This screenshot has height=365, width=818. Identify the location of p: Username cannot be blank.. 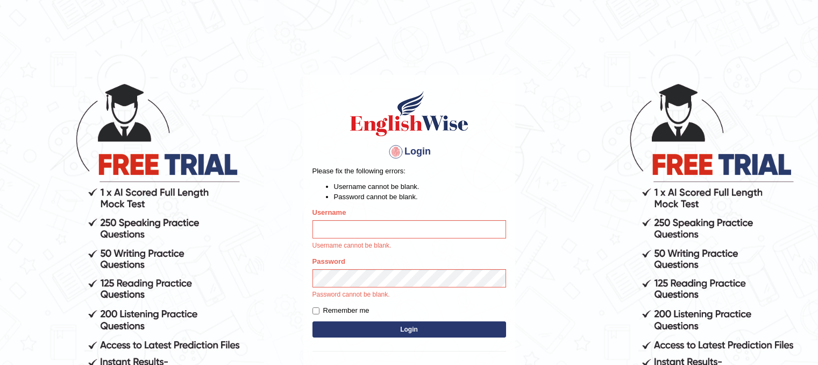
(409, 246).